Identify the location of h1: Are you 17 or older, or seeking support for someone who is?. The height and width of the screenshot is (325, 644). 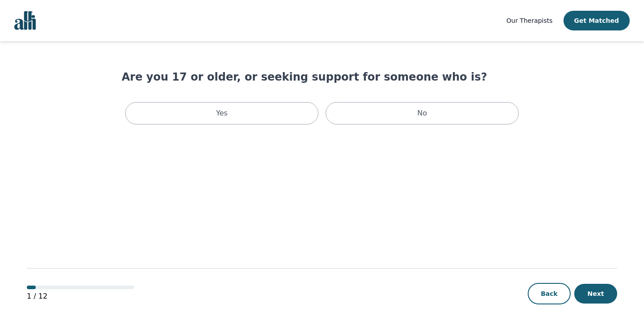
(322, 77).